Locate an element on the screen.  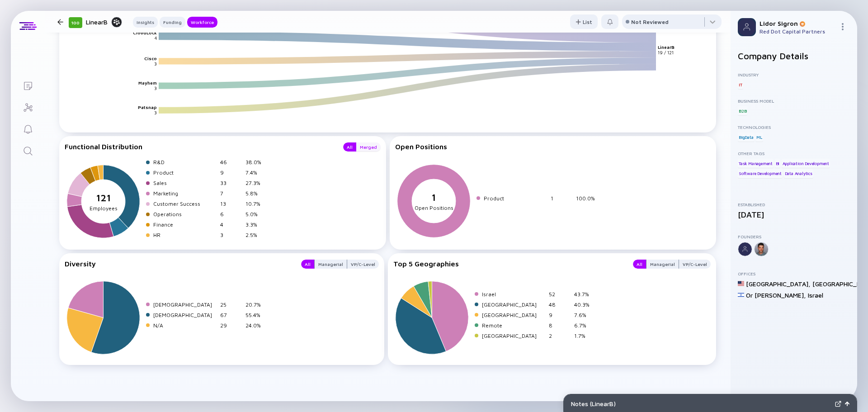
img: United States Flag is located at coordinates (741, 283).